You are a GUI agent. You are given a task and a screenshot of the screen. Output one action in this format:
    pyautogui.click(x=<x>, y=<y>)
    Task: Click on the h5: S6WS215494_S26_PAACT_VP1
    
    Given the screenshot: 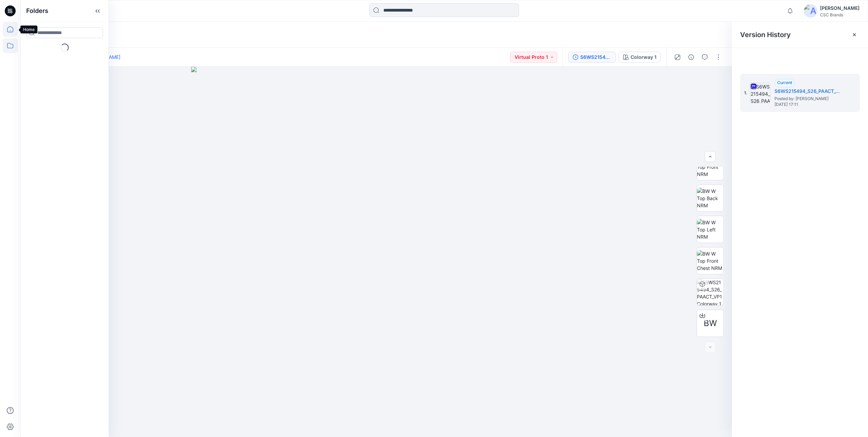 What is the action you would take?
    pyautogui.click(x=809, y=91)
    